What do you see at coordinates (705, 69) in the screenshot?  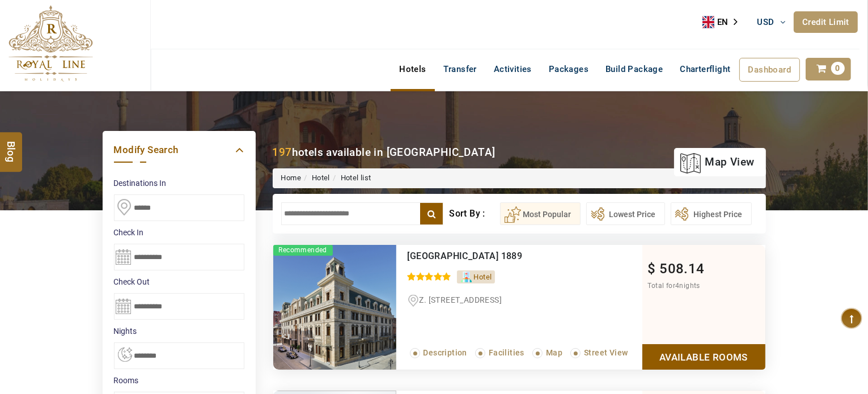 I see `span: Charterflight` at bounding box center [705, 69].